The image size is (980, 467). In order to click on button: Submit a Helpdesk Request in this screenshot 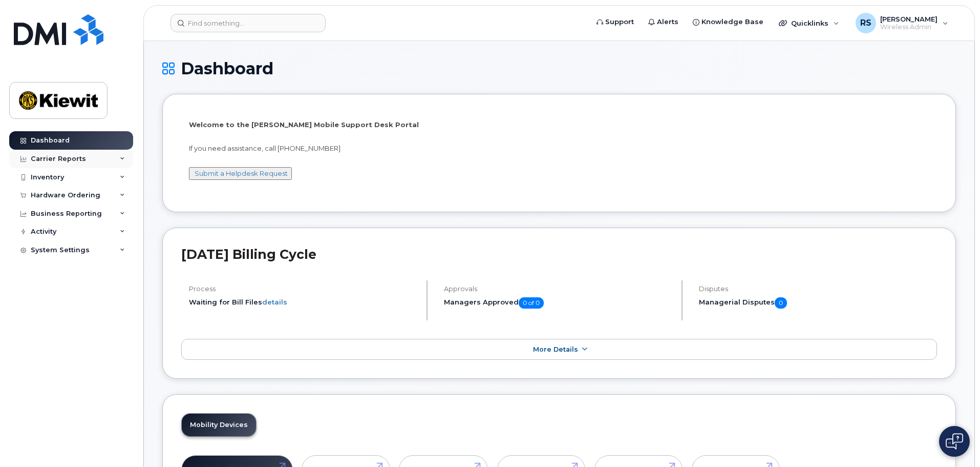, I will do `click(240, 173)`.